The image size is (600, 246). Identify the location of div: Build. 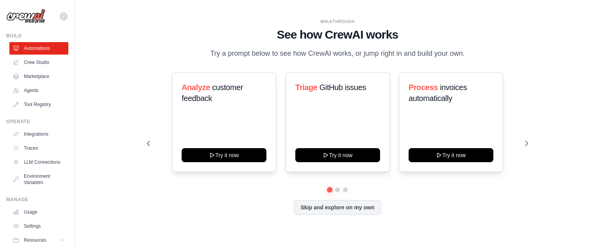
(37, 36).